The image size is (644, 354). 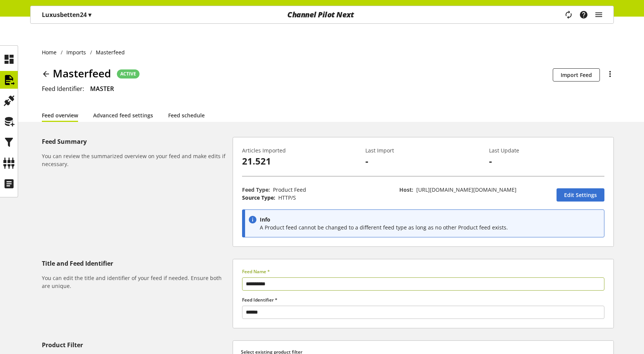 I want to click on h6: You can edit the title and identifier of your feed if needed. Ensure both are unique., so click(x=136, y=282).